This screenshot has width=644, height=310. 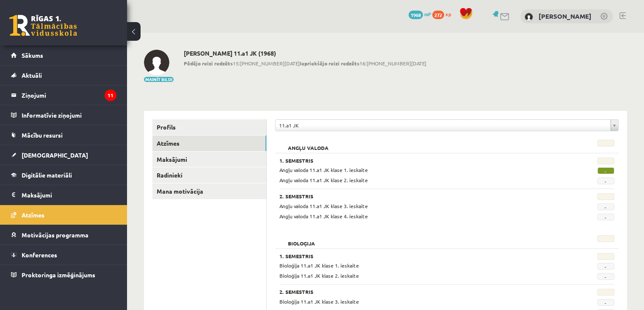 What do you see at coordinates (320, 301) in the screenshot?
I see `span: Bioloģija 11.a1 JK klase 3. ieskaite` at bounding box center [320, 301].